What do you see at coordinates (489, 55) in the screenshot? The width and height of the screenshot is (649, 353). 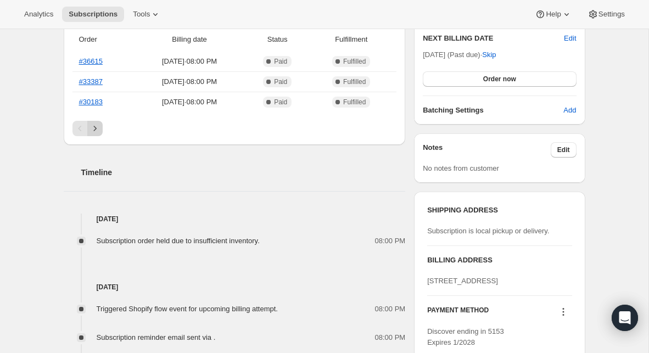 I see `button: Skip` at bounding box center [489, 55].